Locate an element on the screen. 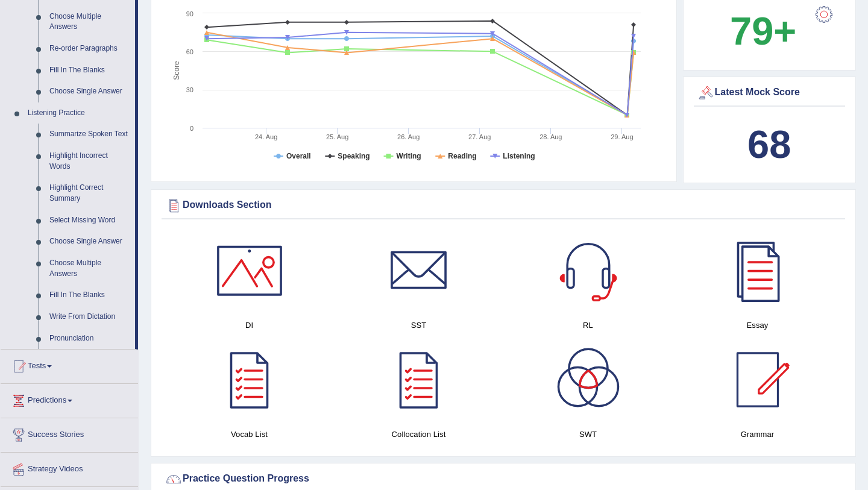 The height and width of the screenshot is (490, 868). text: 60 is located at coordinates (190, 52).